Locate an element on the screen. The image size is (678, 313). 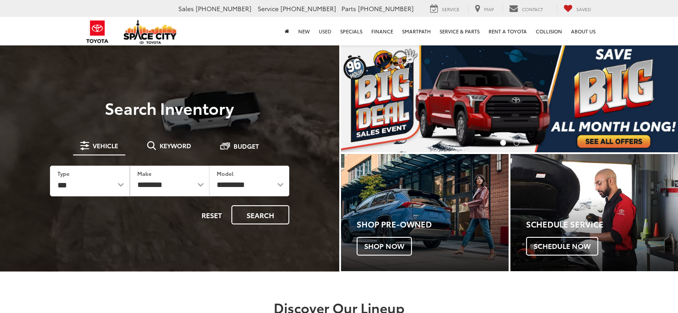
a: Home is located at coordinates (287, 31).